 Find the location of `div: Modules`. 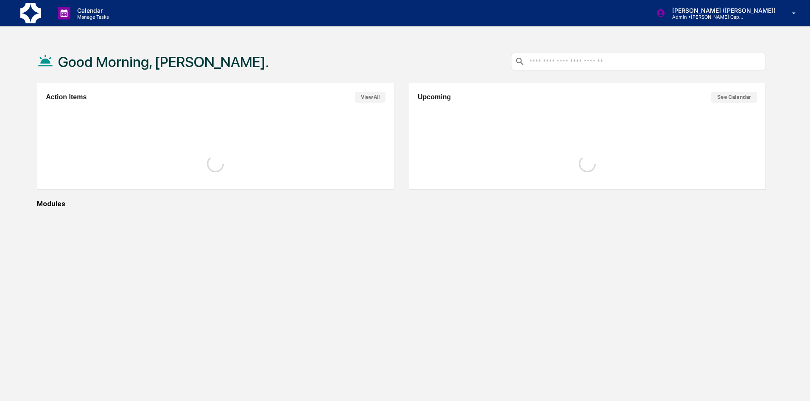

div: Modules is located at coordinates (401, 203).